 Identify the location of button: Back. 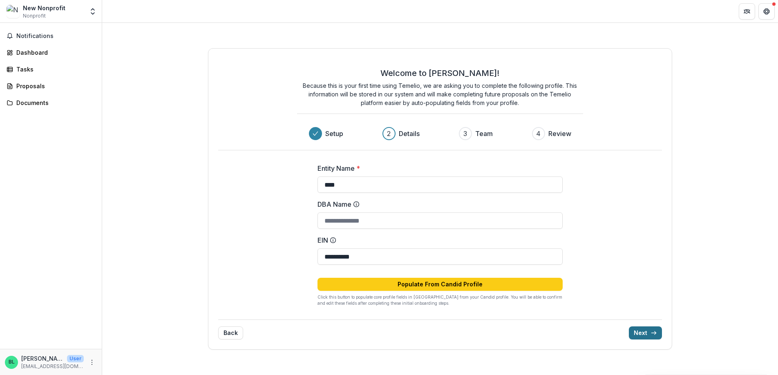
(231, 333).